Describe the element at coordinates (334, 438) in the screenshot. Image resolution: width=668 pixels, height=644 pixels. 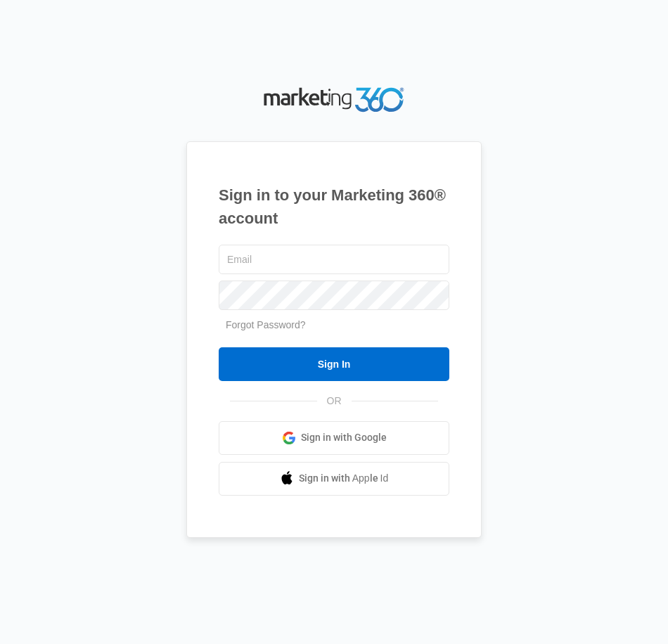
I see `a: Sign in with Google` at that location.